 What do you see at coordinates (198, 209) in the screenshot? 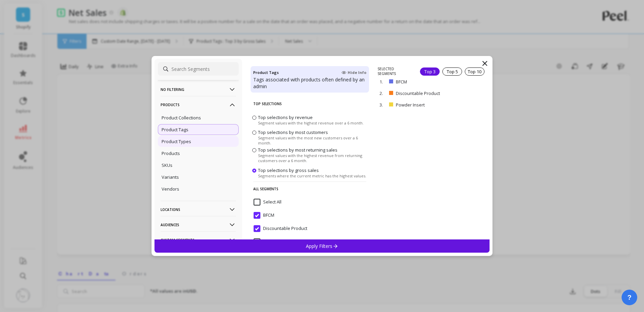
I see `p: Locations` at bounding box center [198, 209].